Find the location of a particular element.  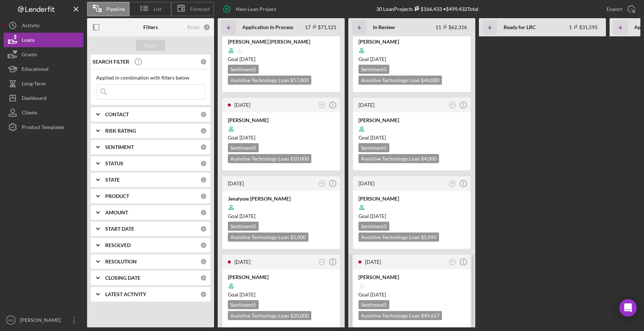

button: Export is located at coordinates (620, 9).